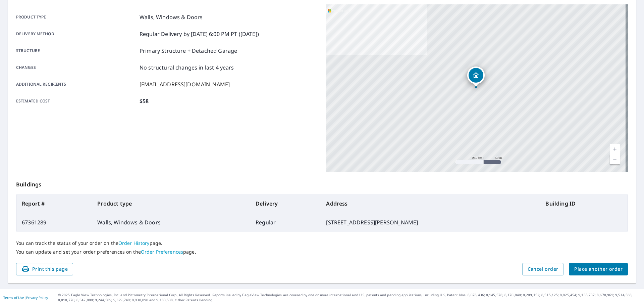 Image resolution: width=644 pixels, height=306 pixels. What do you see at coordinates (188, 51) in the screenshot?
I see `p: Primary Structure + Detached Garage` at bounding box center [188, 51].